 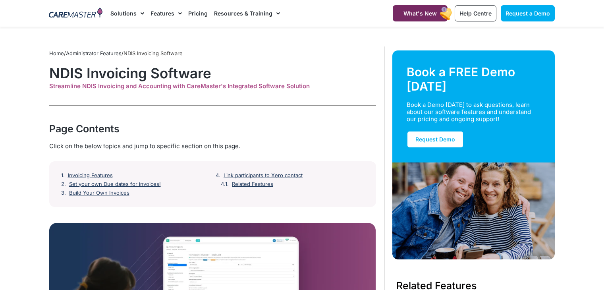 I want to click on span: Help Centre, so click(x=476, y=13).